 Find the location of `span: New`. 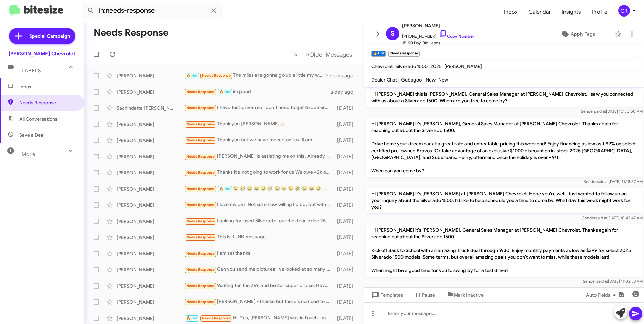

span: New is located at coordinates (443, 80).